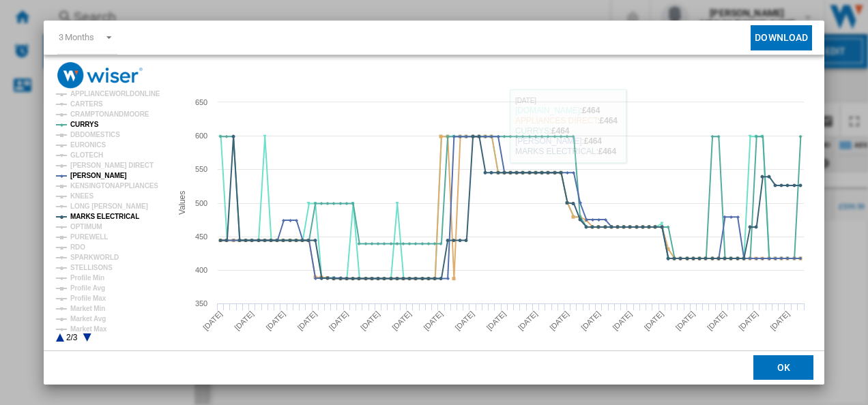 Image resolution: width=868 pixels, height=405 pixels. I want to click on tspan: RDO, so click(78, 247).